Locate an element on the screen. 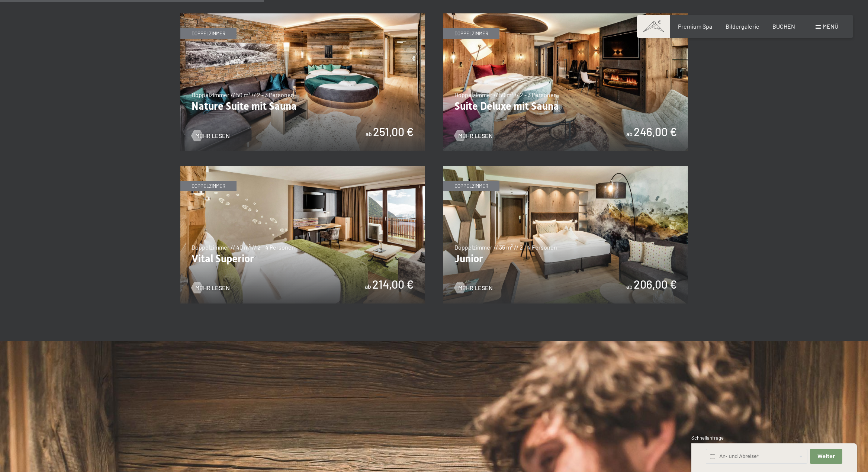 The width and height of the screenshot is (868, 472). span: Premium Spa is located at coordinates (695, 26).